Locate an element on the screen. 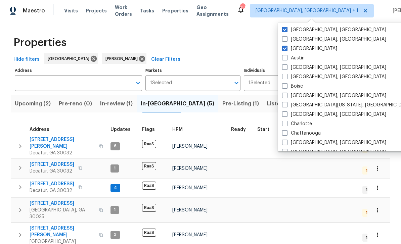  span: Geo Assignments is located at coordinates (213, 11).